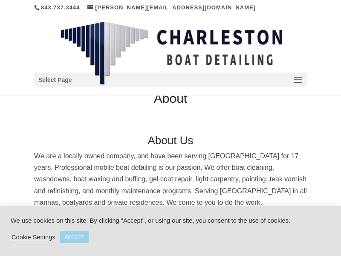 The image size is (341, 256). Describe the element at coordinates (171, 101) in the screenshot. I see `h1: About` at that location.